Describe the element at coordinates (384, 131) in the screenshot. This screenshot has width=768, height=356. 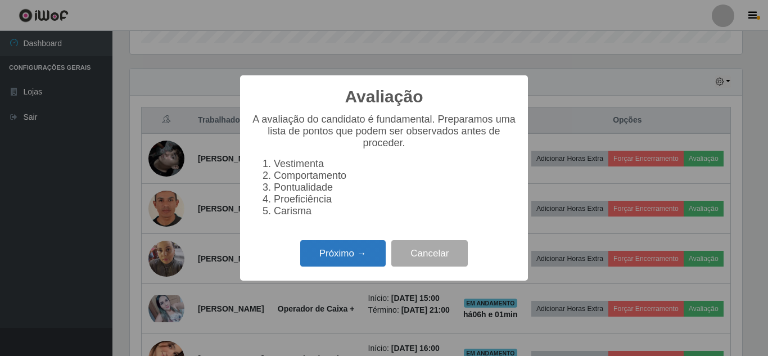
I see `p: A avaliação do candidato é fundamental. Preparamos uma lista de pontos que podem ser observados a...` at that location.